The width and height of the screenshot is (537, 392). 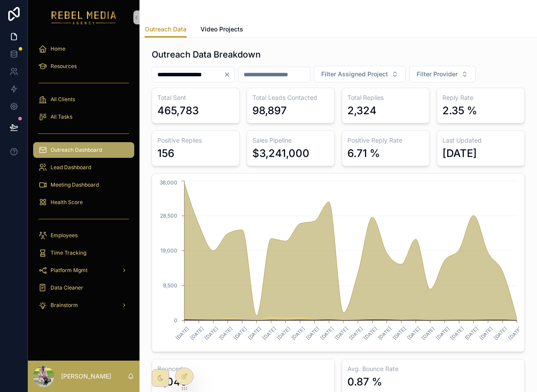 I want to click on span: Data Cleaner, so click(x=66, y=287).